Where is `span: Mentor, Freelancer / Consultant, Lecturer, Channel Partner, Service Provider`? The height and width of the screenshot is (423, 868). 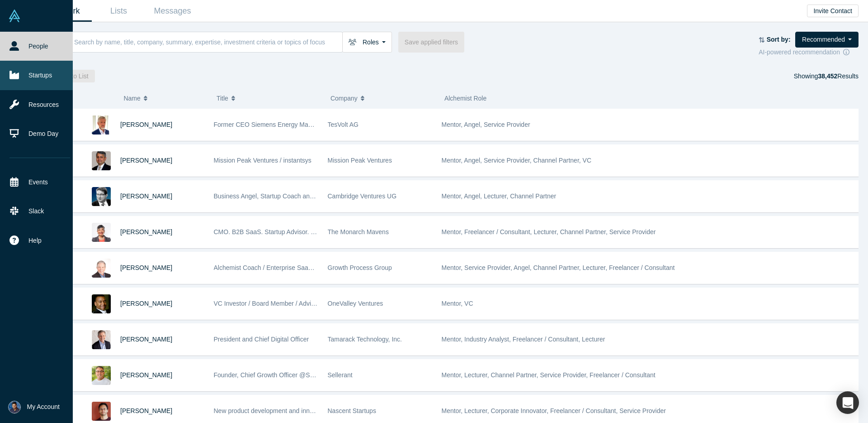 span: Mentor, Freelancer / Consultant, Lecturer, Channel Partner, Service Provider is located at coordinates (549, 231).